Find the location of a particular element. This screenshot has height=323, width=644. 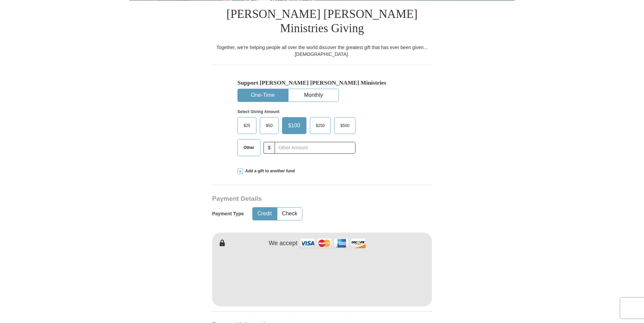

span: Other is located at coordinates (249, 148).